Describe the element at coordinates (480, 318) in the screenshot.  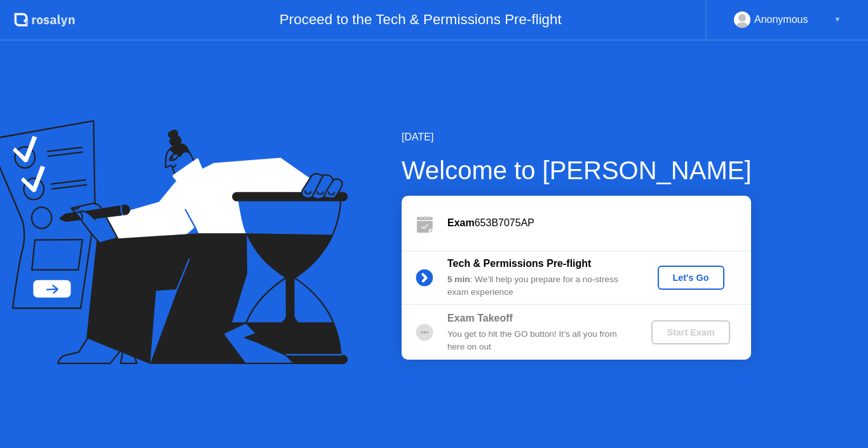
I see `b: Exam Takeoff` at that location.